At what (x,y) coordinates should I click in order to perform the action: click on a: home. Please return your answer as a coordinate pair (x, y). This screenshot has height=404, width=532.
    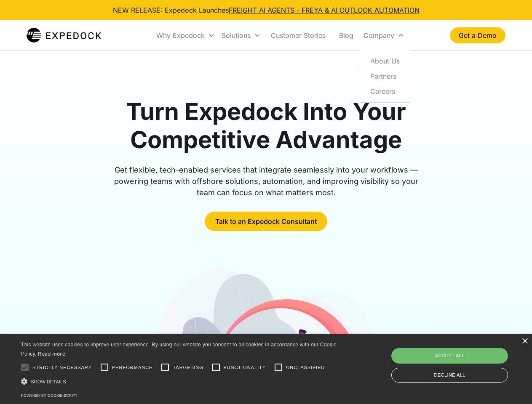
    Looking at the image, I should click on (64, 35).